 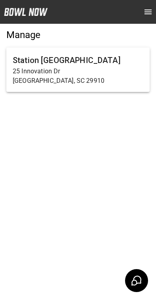 What do you see at coordinates (26, 12) in the screenshot?
I see `img: logo` at bounding box center [26, 12].